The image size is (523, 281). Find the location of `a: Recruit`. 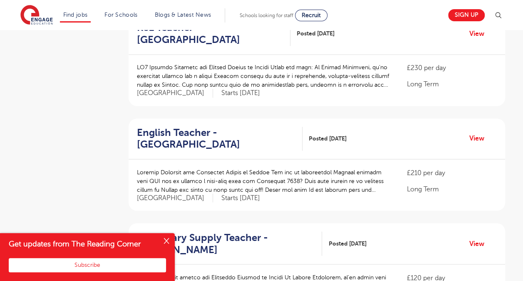

a: Recruit is located at coordinates (312, 15).